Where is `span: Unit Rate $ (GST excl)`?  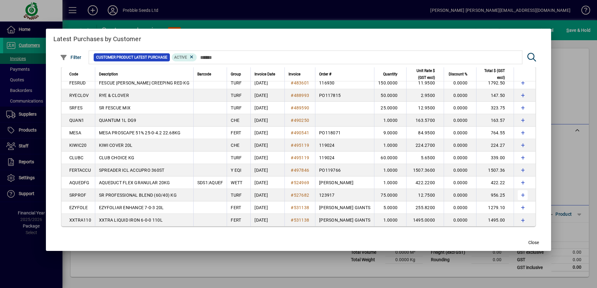
span: Unit Rate $ (GST excl) is located at coordinates (422, 74).